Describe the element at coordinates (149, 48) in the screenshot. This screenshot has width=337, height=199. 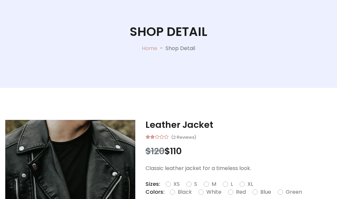
I see `a: Home` at that location.